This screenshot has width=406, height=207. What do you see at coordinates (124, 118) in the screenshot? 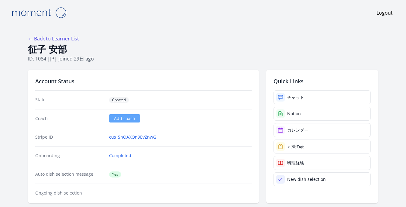
I see `a: Add coach` at bounding box center [124, 118].